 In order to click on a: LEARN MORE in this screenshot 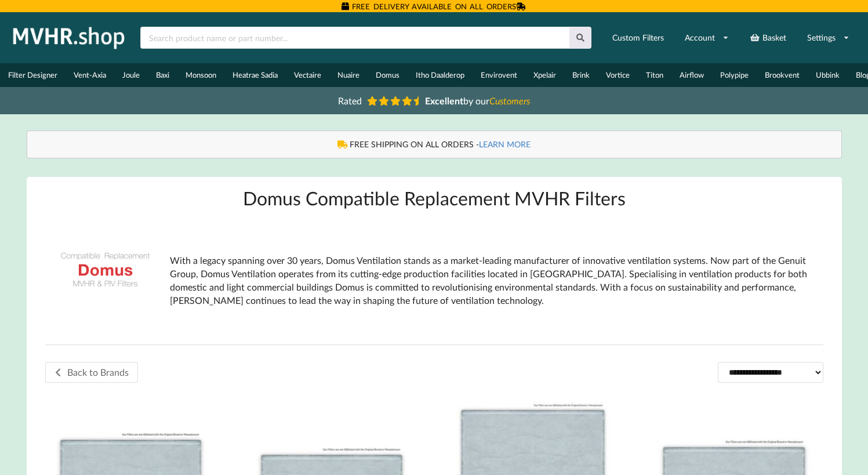, I will do `click(505, 144)`.